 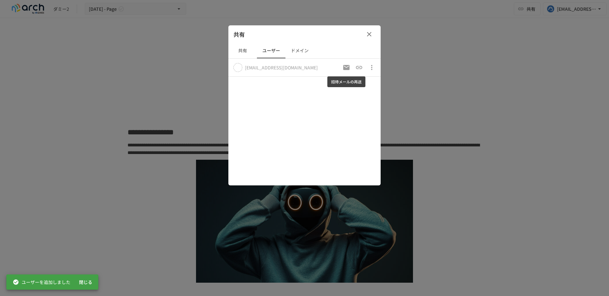 What do you see at coordinates (347, 82) in the screenshot?
I see `div: 招待メールの再送` at bounding box center [347, 82].